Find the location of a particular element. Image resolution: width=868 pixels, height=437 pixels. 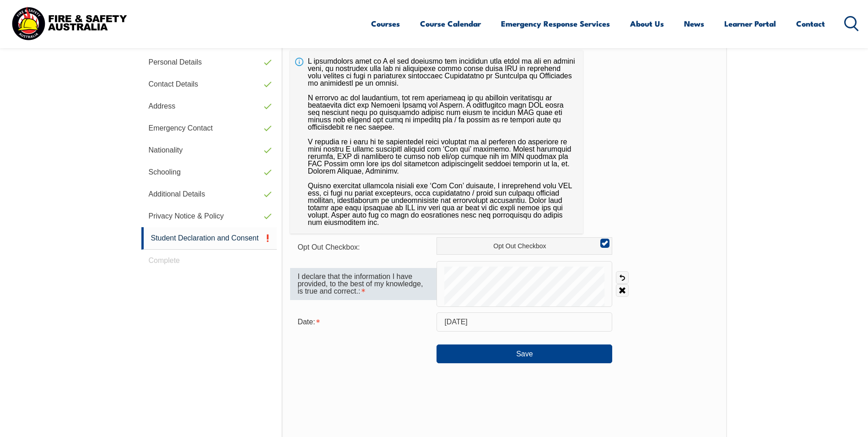

a: Contact is located at coordinates (810, 24).